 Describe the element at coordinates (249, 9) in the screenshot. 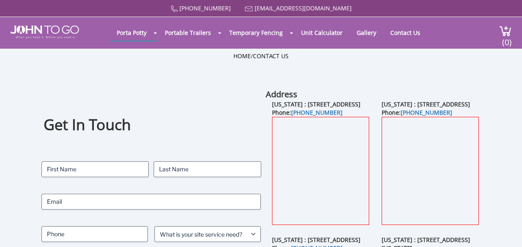

I see `img: Mail` at that location.